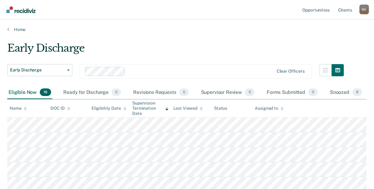 This screenshot has width=374, height=189. Describe the element at coordinates (21, 10) in the screenshot. I see `img: Recidiviz` at that location.